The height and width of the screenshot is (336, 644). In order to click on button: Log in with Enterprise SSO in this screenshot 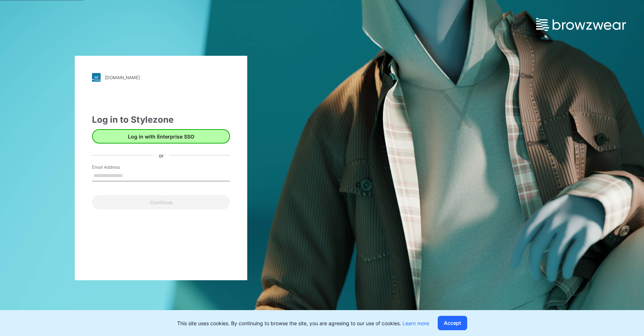, I will do `click(161, 136)`.